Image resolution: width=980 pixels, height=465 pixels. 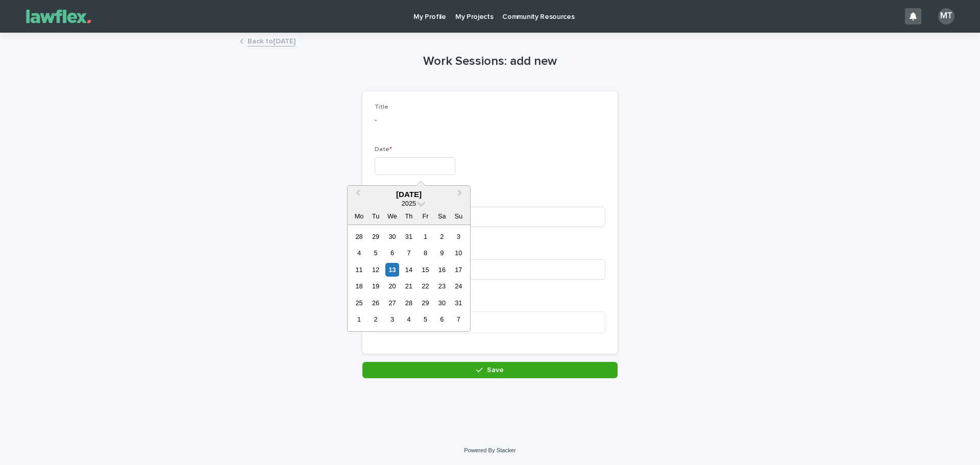 I want to click on div: Choose Thursday, 21 August 2025, so click(x=409, y=285).